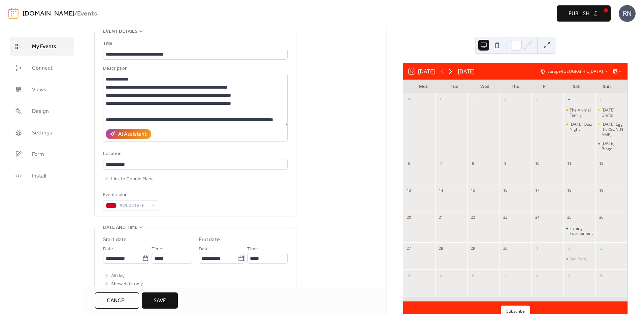 This screenshot has width=644, height=314. Describe the element at coordinates (473, 248) in the screenshot. I see `div: 29` at that location.